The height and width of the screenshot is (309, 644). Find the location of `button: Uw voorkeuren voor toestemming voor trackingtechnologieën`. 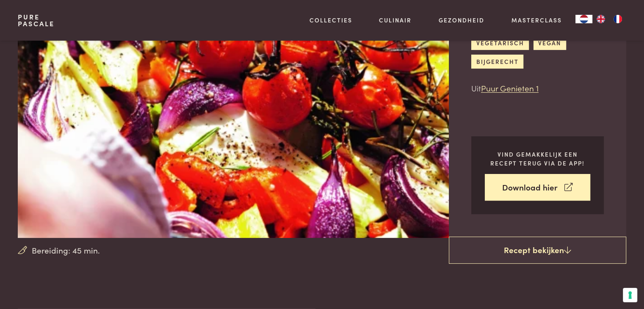

button: Uw voorkeuren voor toestemming voor trackingtechnologieën is located at coordinates (630, 295).